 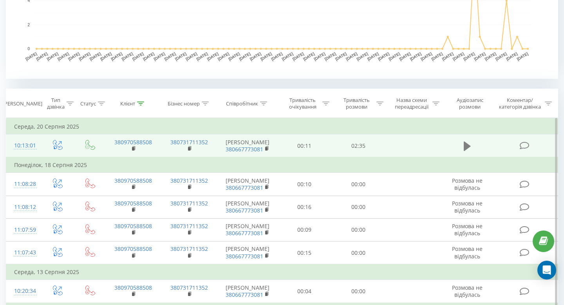 I want to click on td: 00:11, so click(x=305, y=146).